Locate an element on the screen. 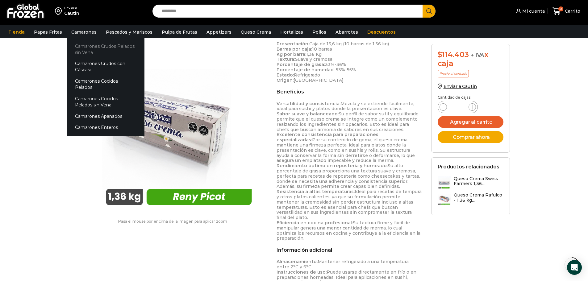  a: Camarones Cocidos Pelados is located at coordinates (106, 84).